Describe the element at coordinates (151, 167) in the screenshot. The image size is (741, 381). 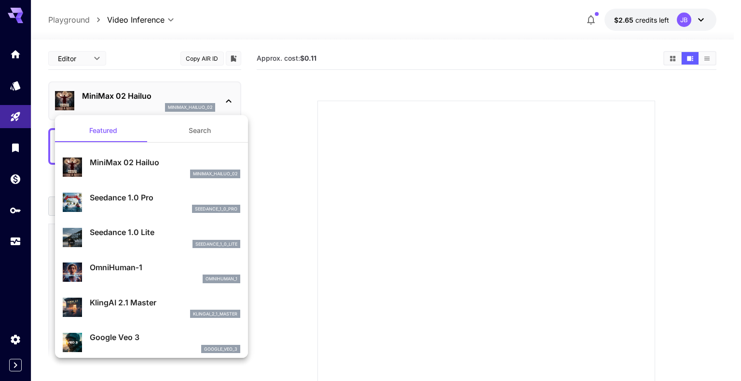
I see `div: MiniMax 02 Hailuominimax_hailuo_02` at that location.